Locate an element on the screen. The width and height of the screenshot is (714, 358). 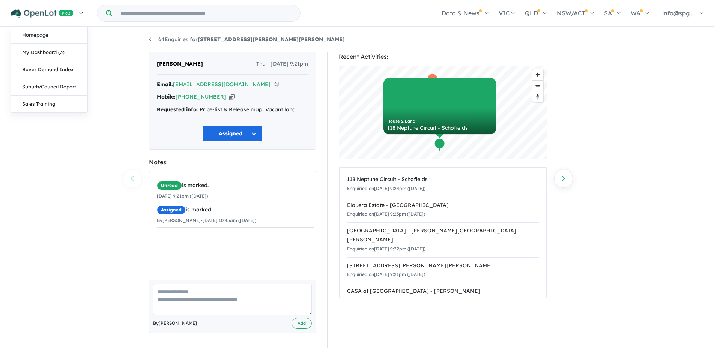
a: House & Land 118 Neptune Circuit - Schofields is located at coordinates (440, 106).